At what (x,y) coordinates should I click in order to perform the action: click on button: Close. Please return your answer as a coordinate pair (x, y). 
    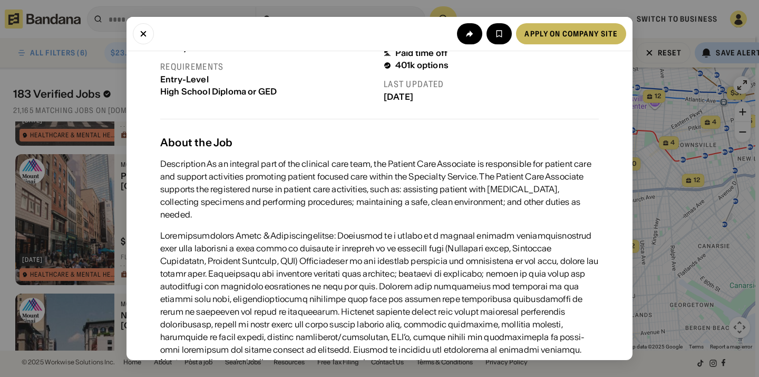
    Looking at the image, I should click on (143, 34).